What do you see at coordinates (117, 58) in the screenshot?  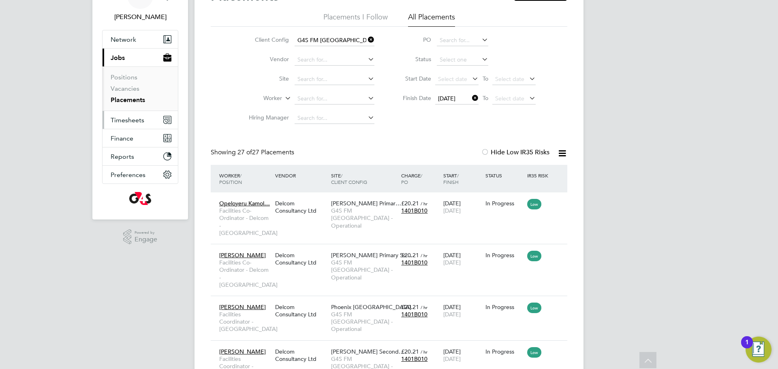 I see `span: Jobs` at bounding box center [117, 58].